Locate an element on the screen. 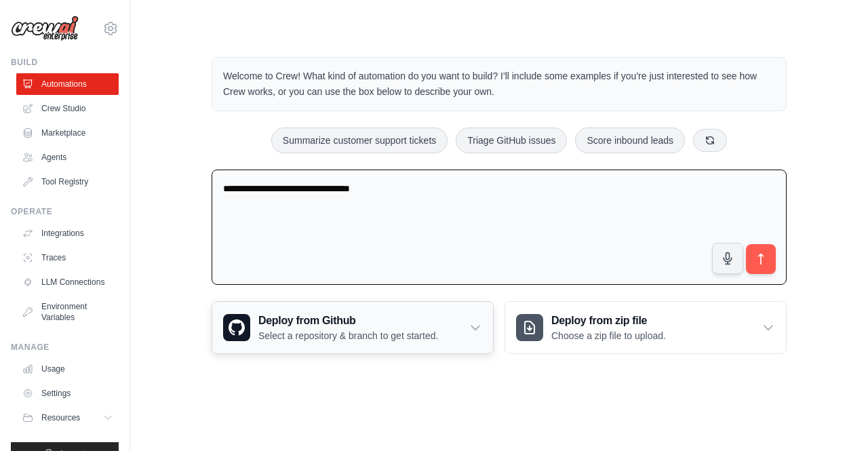 This screenshot has width=868, height=451. a: Usage is located at coordinates (67, 369).